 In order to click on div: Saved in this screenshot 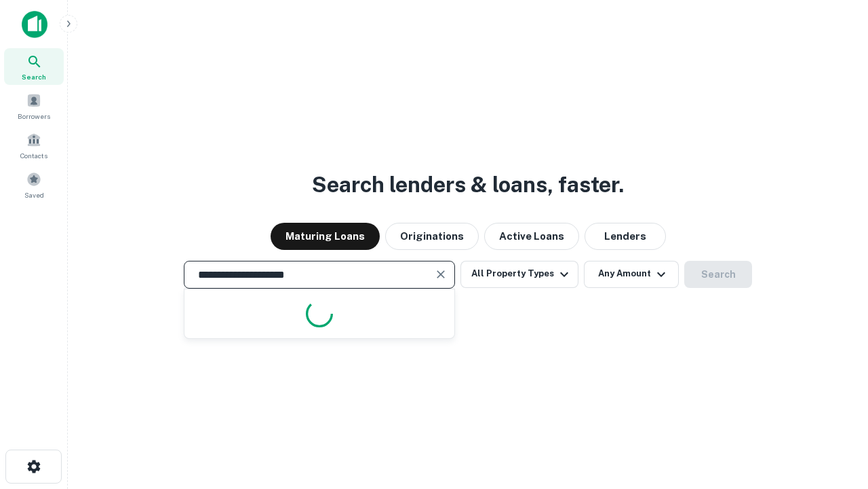, I will do `click(34, 185)`.